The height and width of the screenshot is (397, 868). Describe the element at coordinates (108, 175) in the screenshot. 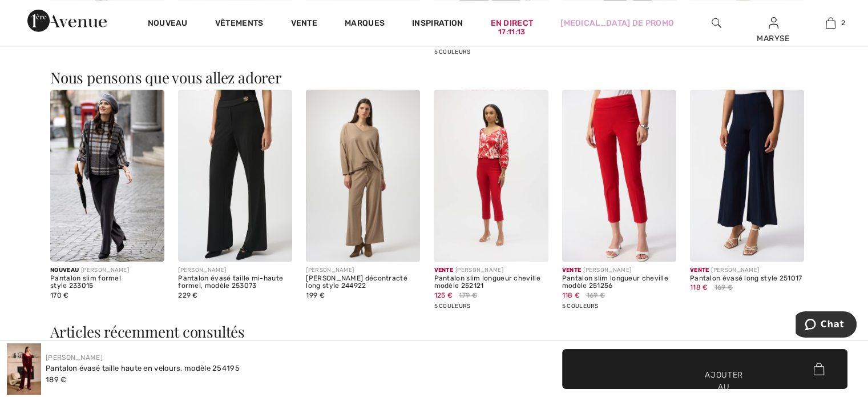

I see `img: Pantalon slim formel style 233015` at that location.